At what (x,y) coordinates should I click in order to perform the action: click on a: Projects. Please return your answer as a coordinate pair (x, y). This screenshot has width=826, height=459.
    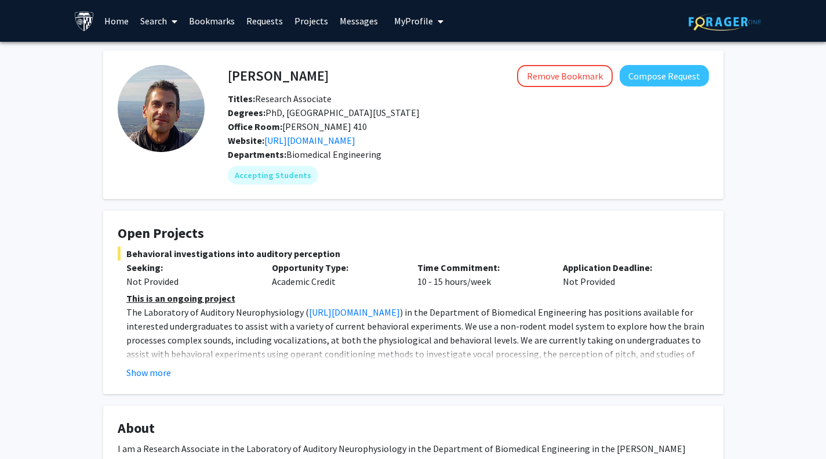
    Looking at the image, I should click on (311, 21).